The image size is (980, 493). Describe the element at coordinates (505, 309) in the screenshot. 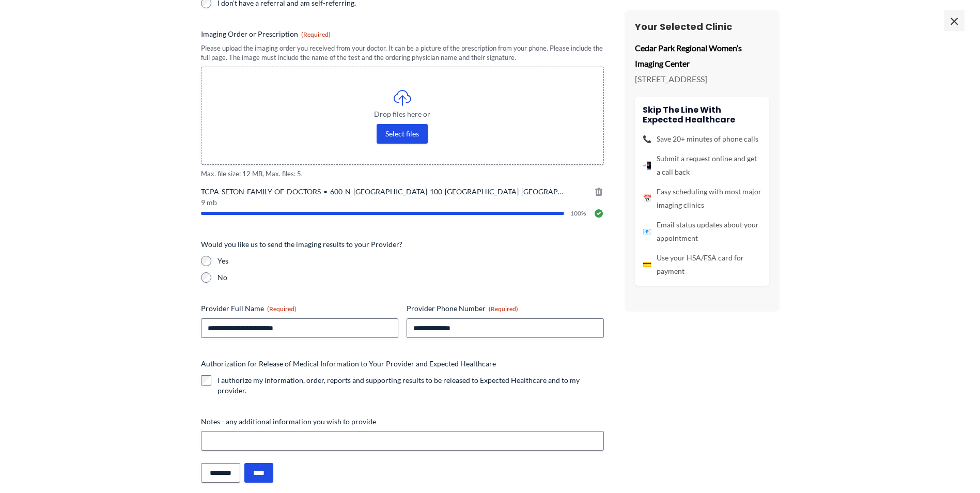

I see `label: Provider Phone Number` at that location.